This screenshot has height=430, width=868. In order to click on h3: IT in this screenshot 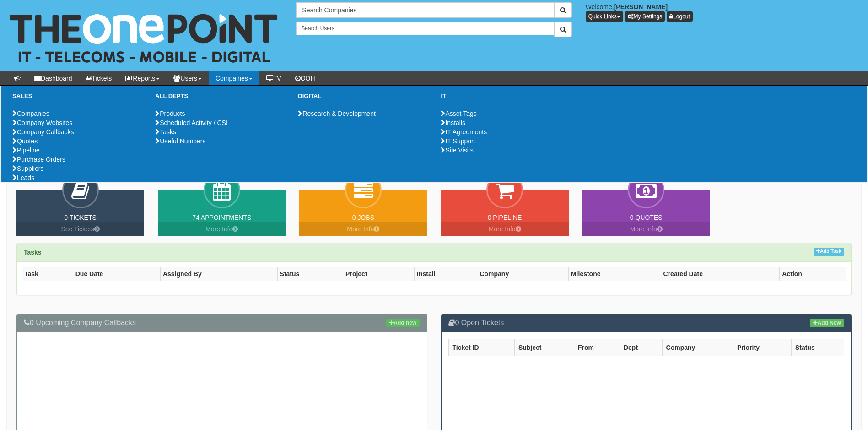, I will do `click(505, 98)`.